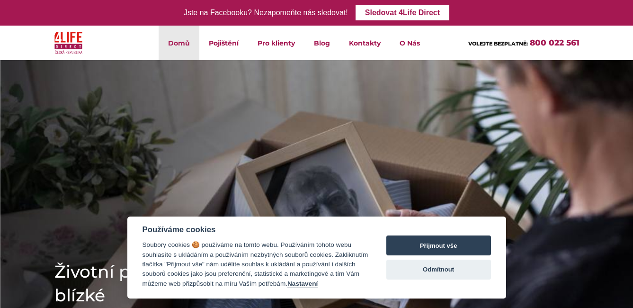  Describe the element at coordinates (196, 283) in the screenshot. I see `h1: Životní pojištění Jistota pro mé blízké` at that location.